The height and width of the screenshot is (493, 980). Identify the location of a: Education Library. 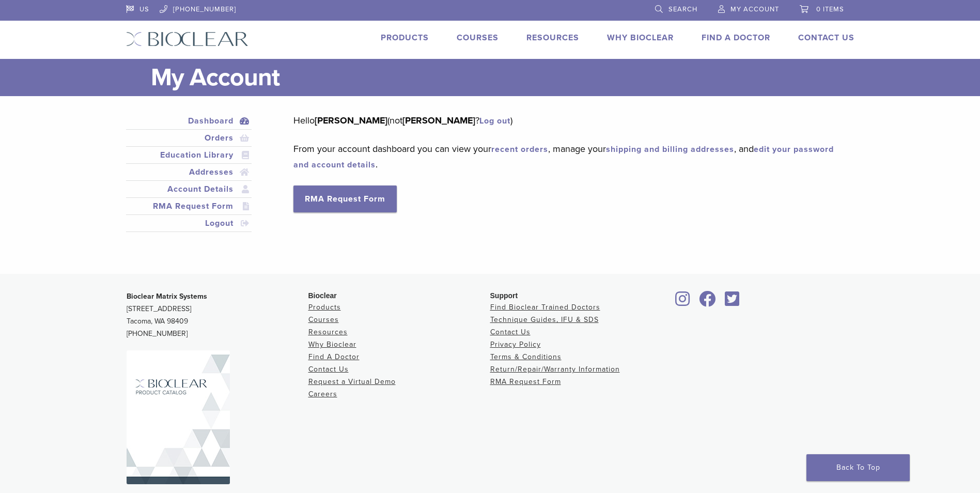
(189, 155).